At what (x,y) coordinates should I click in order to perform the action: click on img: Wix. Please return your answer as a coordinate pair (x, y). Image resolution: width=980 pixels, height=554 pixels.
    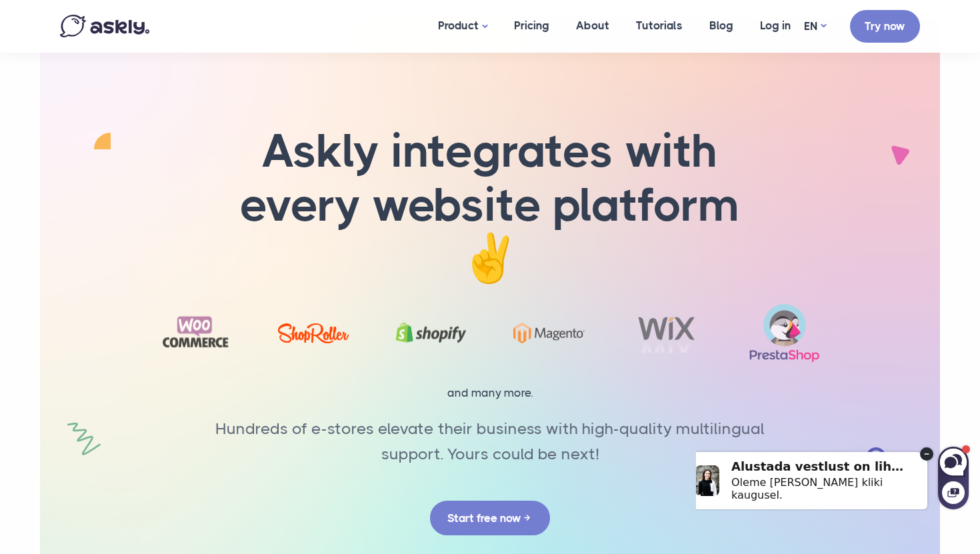
    Looking at the image, I should click on (667, 333).